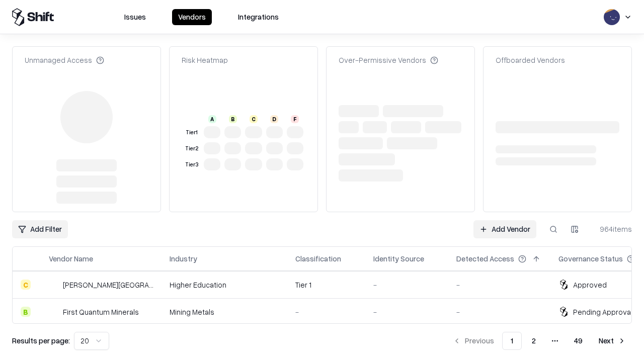 The width and height of the screenshot is (644, 362). What do you see at coordinates (213, 119) in the screenshot?
I see `div: A` at bounding box center [213, 119].